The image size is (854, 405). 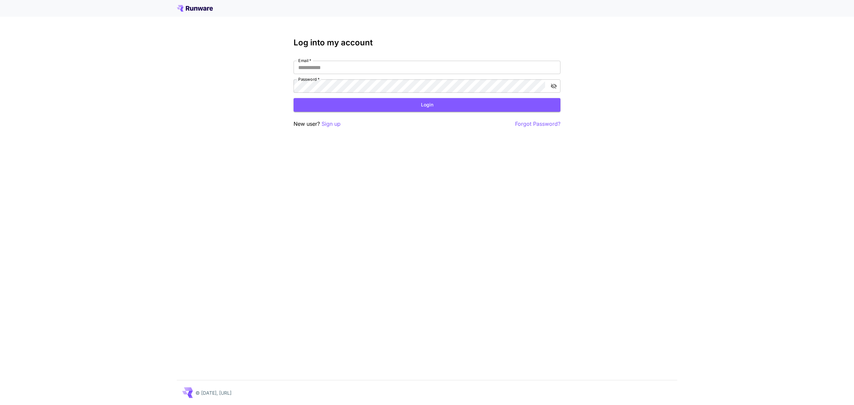 I want to click on p: Forgot Password?, so click(x=538, y=124).